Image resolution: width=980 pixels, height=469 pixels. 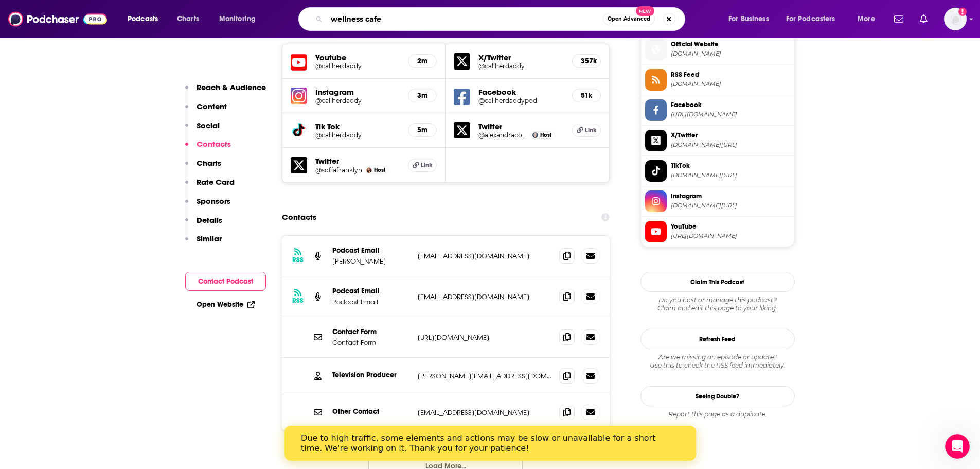 I want to click on p: Other Contact, so click(x=371, y=412).